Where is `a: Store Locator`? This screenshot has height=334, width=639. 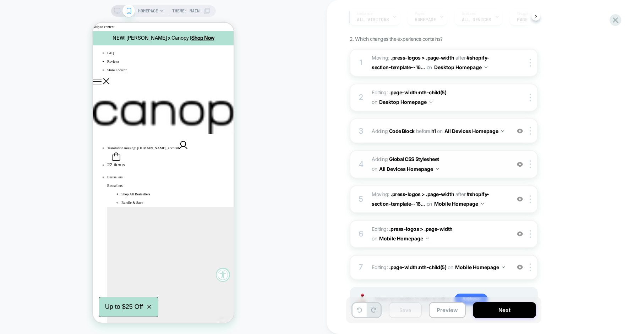
a: Store Locator is located at coordinates (24, 47).